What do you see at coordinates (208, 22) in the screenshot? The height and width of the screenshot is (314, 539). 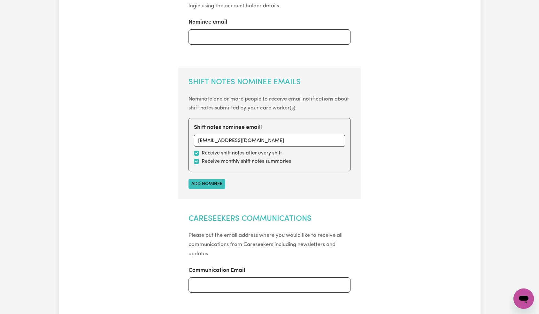 I see `label: Nominee email` at bounding box center [208, 22].